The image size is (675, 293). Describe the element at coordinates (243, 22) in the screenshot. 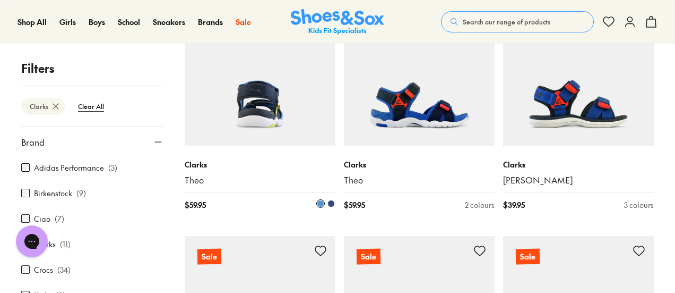

I see `a: Sale` at that location.